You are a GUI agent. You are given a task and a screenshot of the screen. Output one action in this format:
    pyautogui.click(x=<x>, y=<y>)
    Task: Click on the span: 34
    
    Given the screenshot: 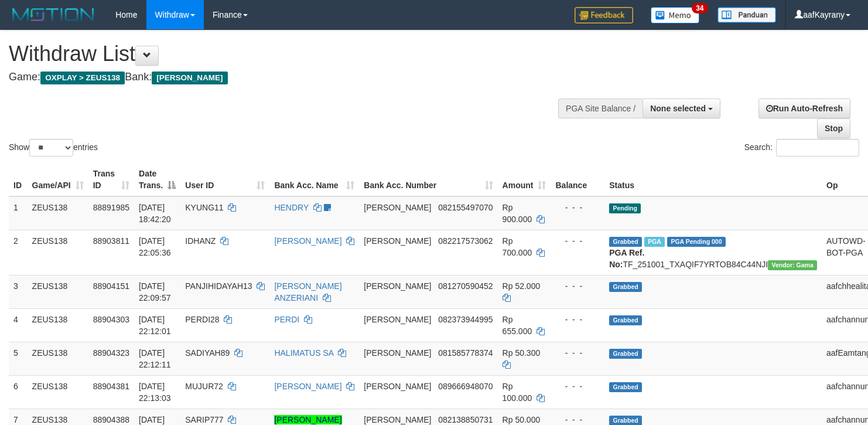 What is the action you would take?
    pyautogui.click(x=700, y=8)
    